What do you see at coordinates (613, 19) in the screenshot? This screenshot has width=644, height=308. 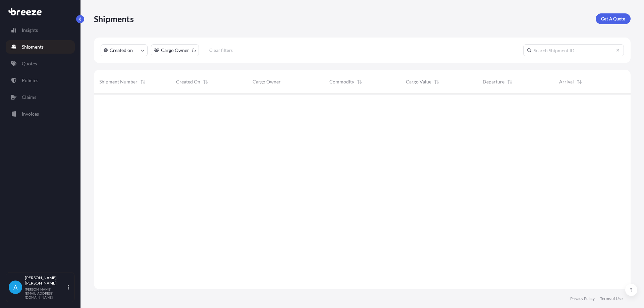 I see `p: Get A Quote` at bounding box center [613, 19].